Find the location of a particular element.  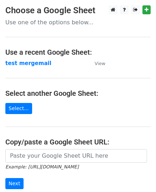

h4: Select another Google Sheet: is located at coordinates (78, 93).